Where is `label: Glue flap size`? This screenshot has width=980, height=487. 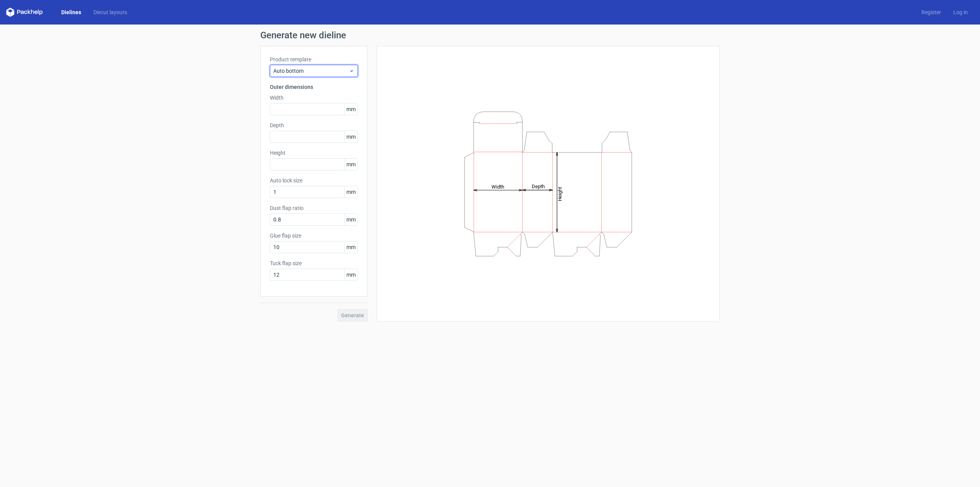
label: Glue flap size is located at coordinates (314, 236).